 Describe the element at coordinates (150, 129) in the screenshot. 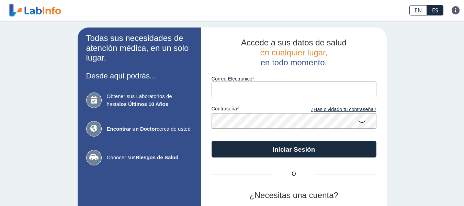

I see `span: cerca de usted` at that location.